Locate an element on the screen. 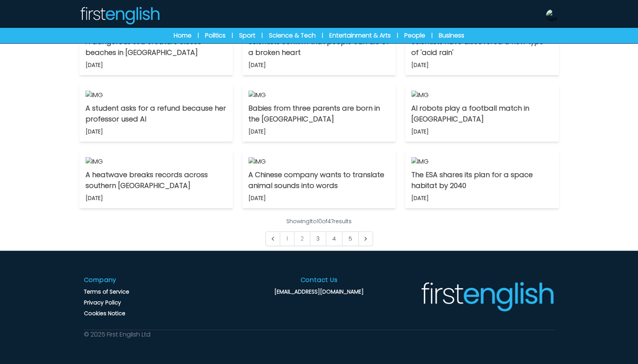 This screenshot has width=638, height=364. img: Logo is located at coordinates (119, 16).